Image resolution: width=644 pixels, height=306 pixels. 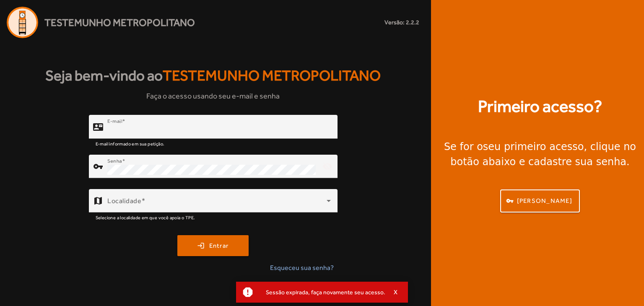 What do you see at coordinates (146, 217) in the screenshot?
I see `mat-hint: Selecione a localidade em que você apoia o TPE.` at bounding box center [146, 217].